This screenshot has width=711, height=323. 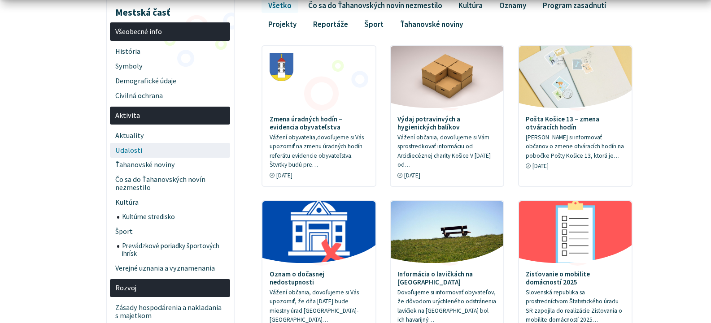 I want to click on a: Projekty, so click(x=282, y=24).